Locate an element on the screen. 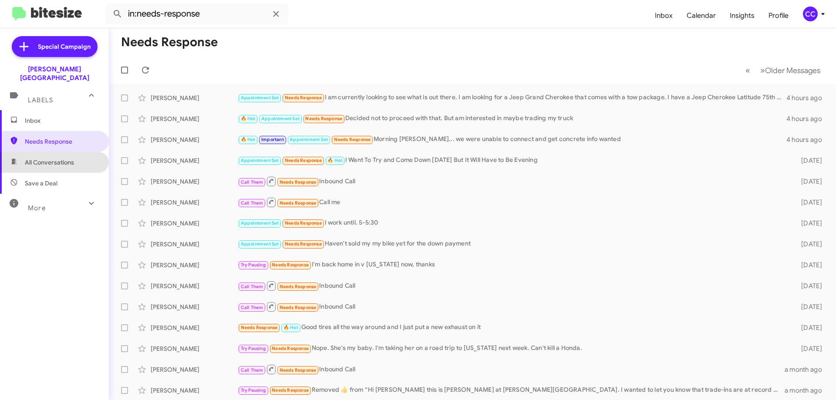 The height and width of the screenshot is (400, 836). span: Profile is located at coordinates (779, 16).